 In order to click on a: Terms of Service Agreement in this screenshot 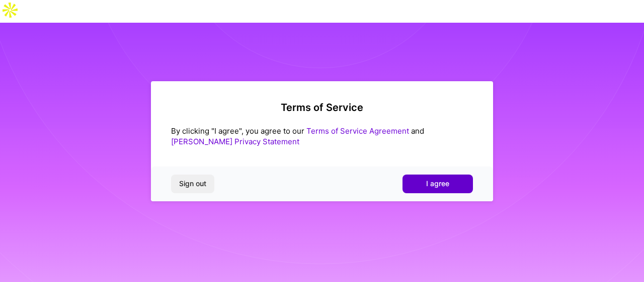, I will do `click(358, 131)`.